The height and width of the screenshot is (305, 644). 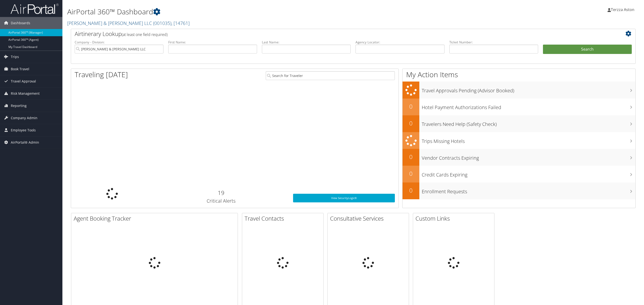 What do you see at coordinates (455, 218) in the screenshot?
I see `h2: Custom Links` at bounding box center [455, 218].